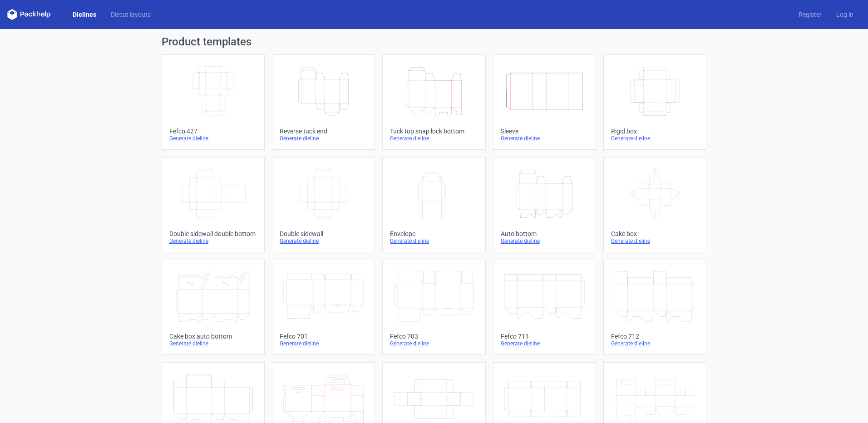 This screenshot has height=423, width=868. I want to click on a: SleeveGenerate dieline, so click(544, 102).